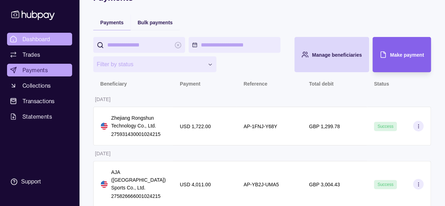 This screenshot has width=445, height=206. What do you see at coordinates (195, 126) in the screenshot?
I see `p: USD 1,722.00` at bounding box center [195, 126].